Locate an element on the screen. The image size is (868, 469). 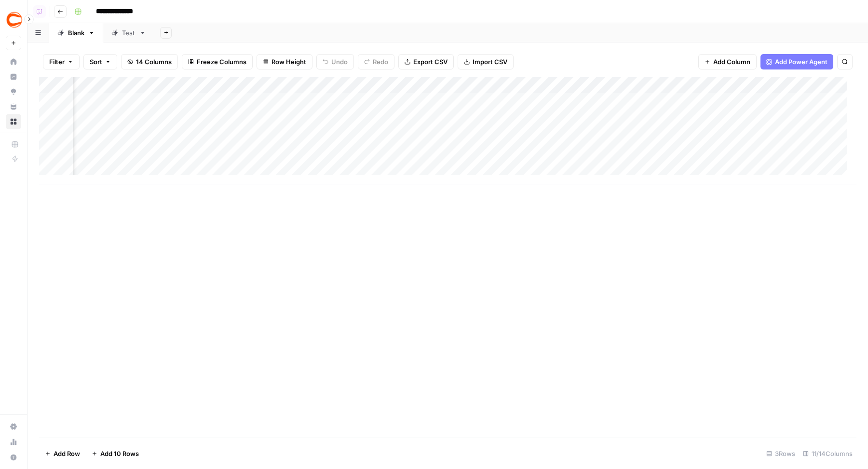
a: Usage is located at coordinates (14, 442).